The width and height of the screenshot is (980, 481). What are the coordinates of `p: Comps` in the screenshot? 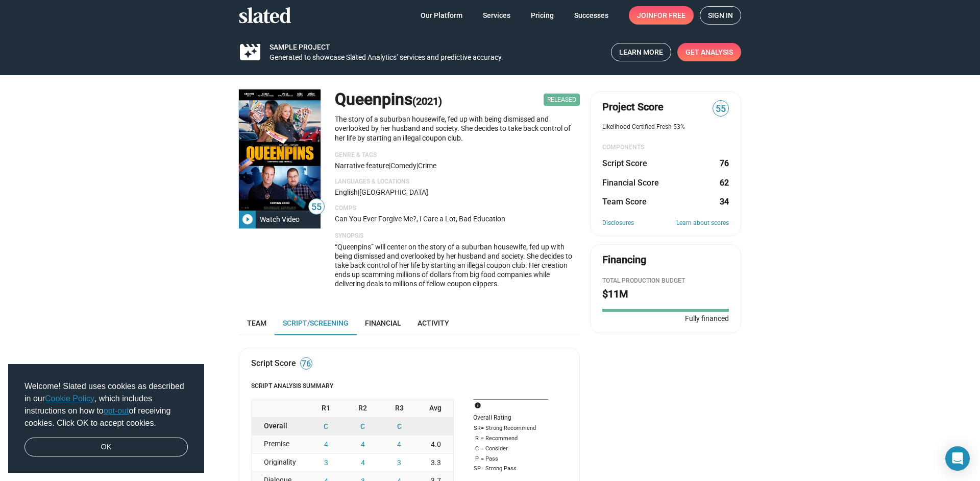 It's located at (458, 208).